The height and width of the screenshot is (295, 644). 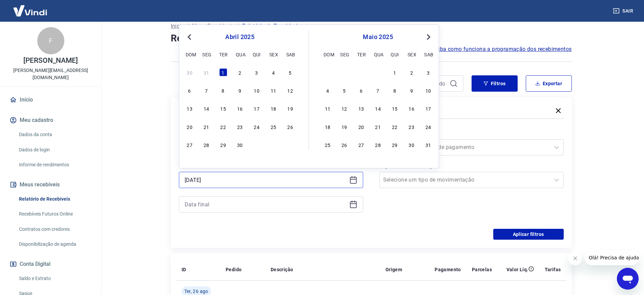 What do you see at coordinates (428, 144) in the screenshot?
I see `div: Choose sábado, 31 de maio de 2025` at bounding box center [428, 144].